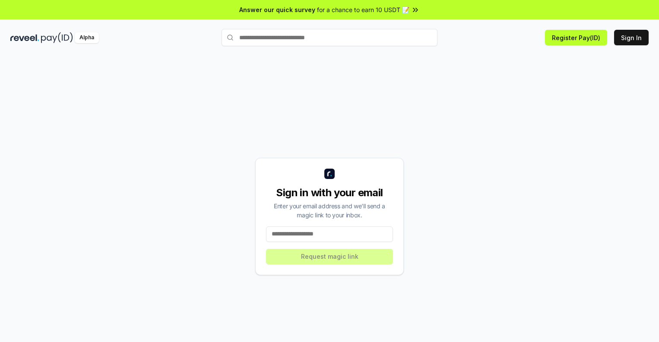 Image resolution: width=659 pixels, height=342 pixels. What do you see at coordinates (57, 38) in the screenshot?
I see `img: pay_id` at bounding box center [57, 38].